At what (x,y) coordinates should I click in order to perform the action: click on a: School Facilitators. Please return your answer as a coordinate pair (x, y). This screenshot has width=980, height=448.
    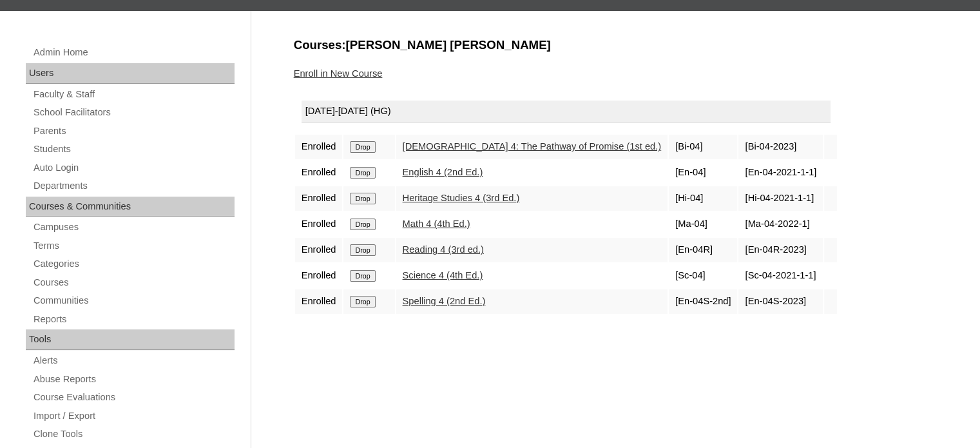
    Looking at the image, I should click on (133, 112).